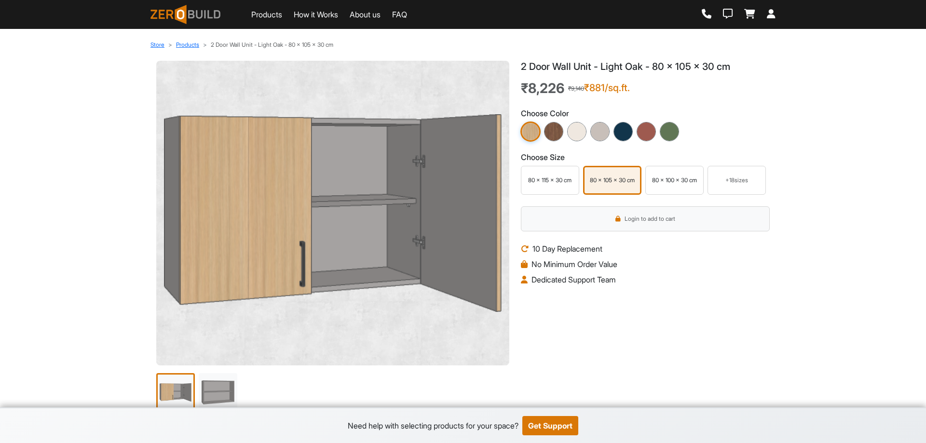 The width and height of the screenshot is (926, 443). Describe the element at coordinates (612, 180) in the screenshot. I see `div: 80 x 105 x 30 cm` at that location.